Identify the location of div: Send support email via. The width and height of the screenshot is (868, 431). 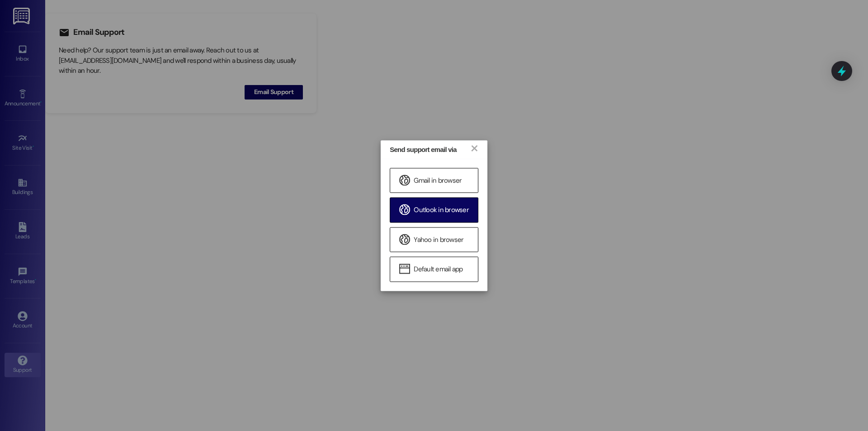
(425, 149).